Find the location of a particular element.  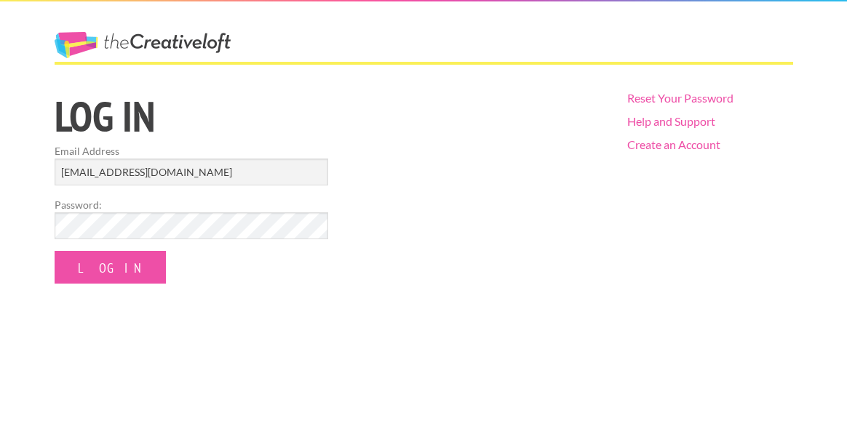

label: Password: is located at coordinates (191, 204).